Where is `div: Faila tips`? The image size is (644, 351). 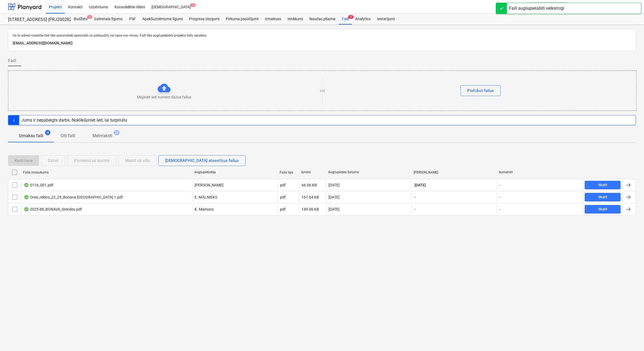
div: Faila tips is located at coordinates (288, 172).